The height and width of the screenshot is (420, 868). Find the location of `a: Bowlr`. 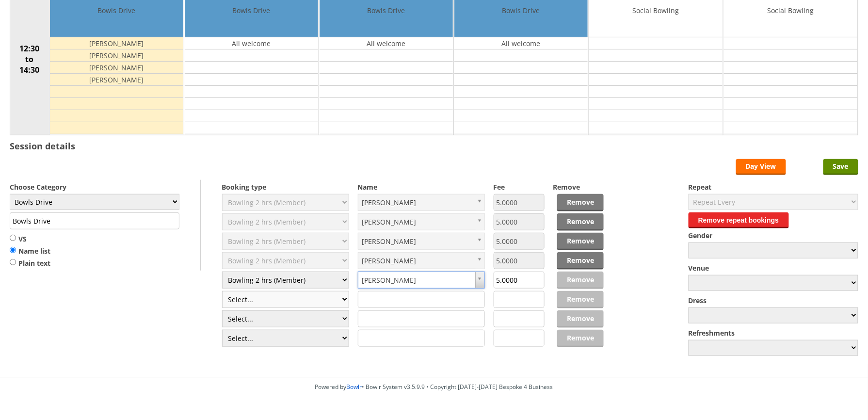

a: Bowlr is located at coordinates (354, 386).